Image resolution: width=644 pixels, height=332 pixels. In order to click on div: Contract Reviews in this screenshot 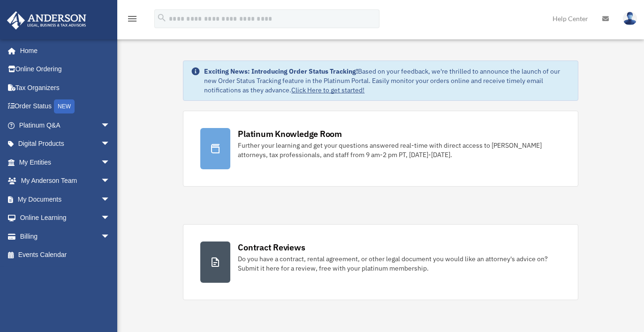, I will do `click(271, 247)`.